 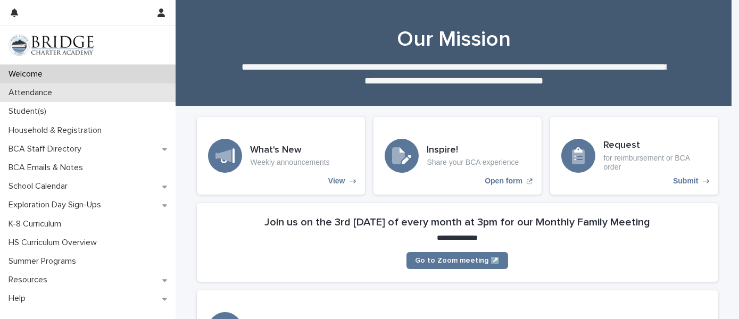 I want to click on h1: Our Mission, so click(x=454, y=39).